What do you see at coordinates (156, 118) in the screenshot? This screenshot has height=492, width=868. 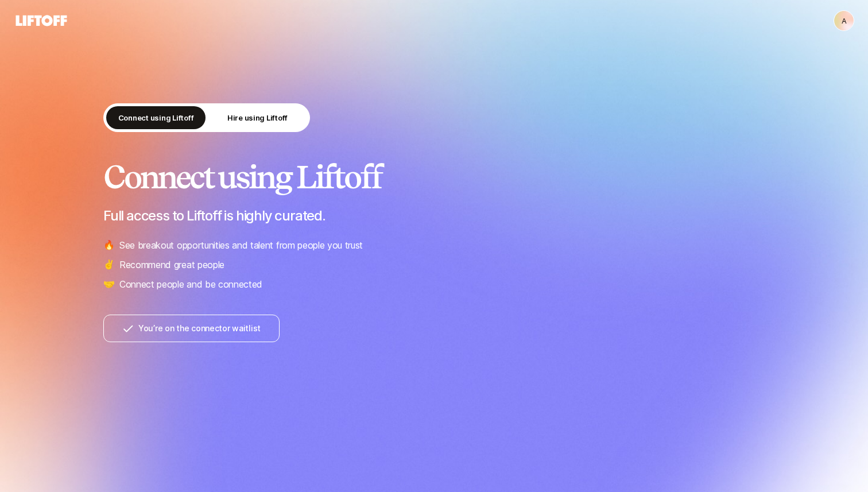 I see `p: Connect using Liftoff` at bounding box center [156, 118].